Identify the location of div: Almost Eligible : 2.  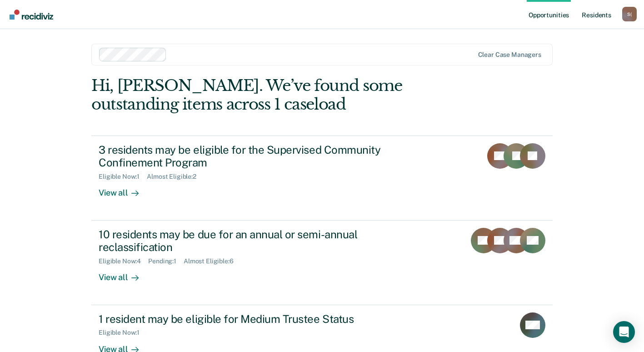
(175, 176).